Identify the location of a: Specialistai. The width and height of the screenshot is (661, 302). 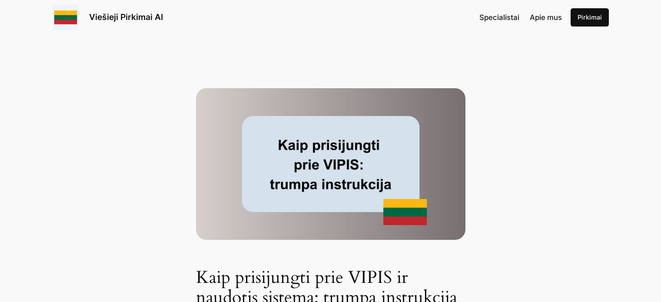
(499, 17).